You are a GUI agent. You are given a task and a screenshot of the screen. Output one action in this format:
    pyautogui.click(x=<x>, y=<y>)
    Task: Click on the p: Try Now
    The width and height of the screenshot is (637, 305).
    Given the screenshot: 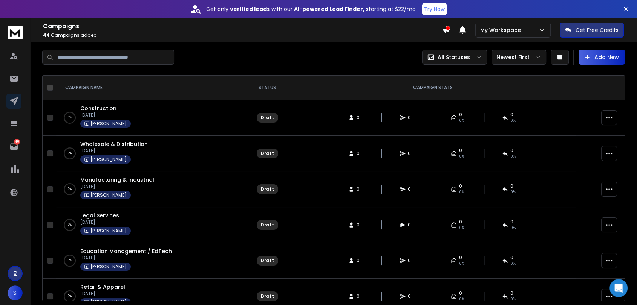 What is the action you would take?
    pyautogui.click(x=434, y=9)
    